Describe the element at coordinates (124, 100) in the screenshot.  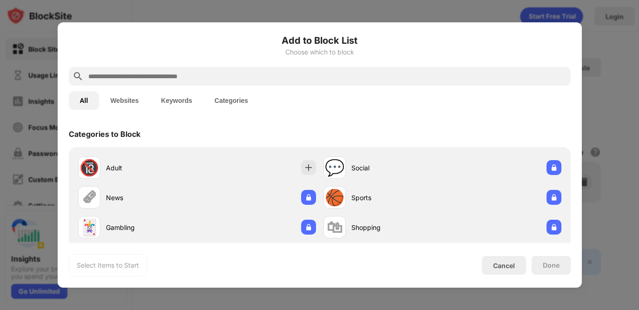
I see `button: Websites` at that location.